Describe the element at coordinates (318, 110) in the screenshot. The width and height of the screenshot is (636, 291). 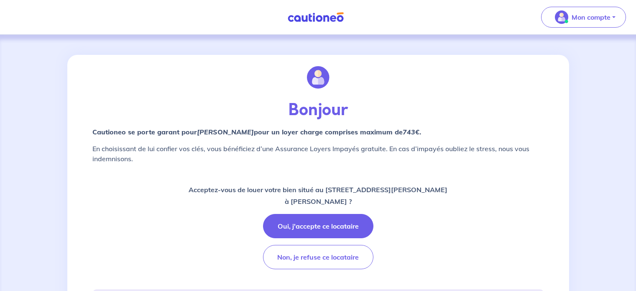
I see `p: Bonjour` at that location.